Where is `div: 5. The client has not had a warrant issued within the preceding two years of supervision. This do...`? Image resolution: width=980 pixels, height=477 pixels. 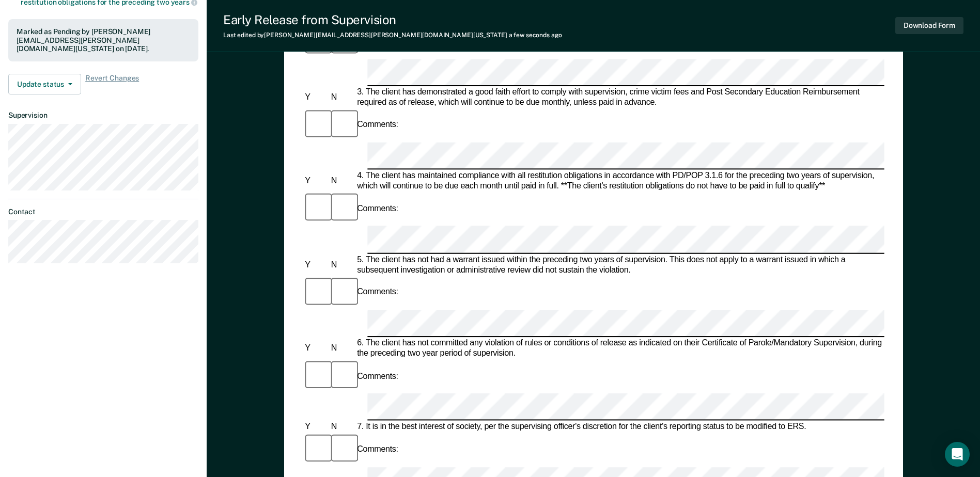
div: 5. The client has not had a warrant issued within the preceding two years of supervision. This do... is located at coordinates (619, 265).